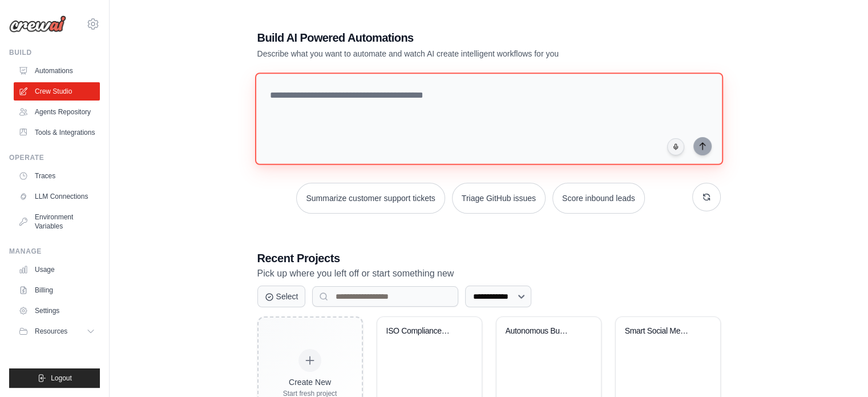  I want to click on button: Get new suggestions, so click(706, 197).